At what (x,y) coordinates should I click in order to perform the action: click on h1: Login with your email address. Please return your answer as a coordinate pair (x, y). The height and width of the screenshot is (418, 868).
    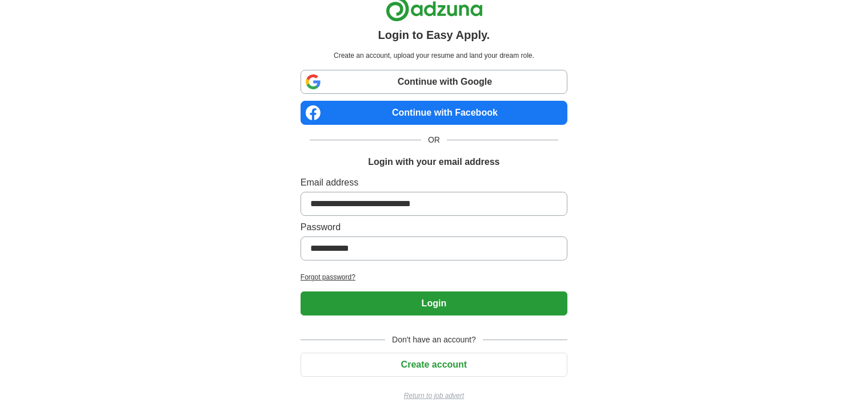
    Looking at the image, I should click on (434, 162).